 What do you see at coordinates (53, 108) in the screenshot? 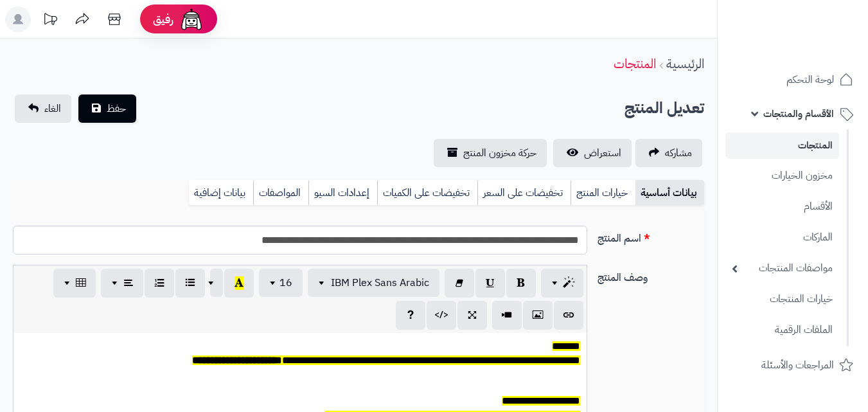
I see `span: الغاء` at bounding box center [53, 108].